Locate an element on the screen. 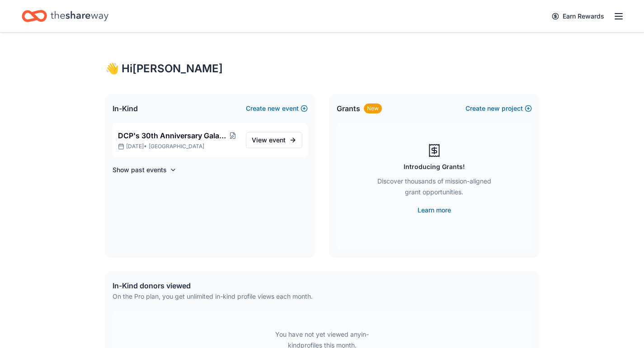 The height and width of the screenshot is (348, 644). button: Createnewevent is located at coordinates (276, 108).